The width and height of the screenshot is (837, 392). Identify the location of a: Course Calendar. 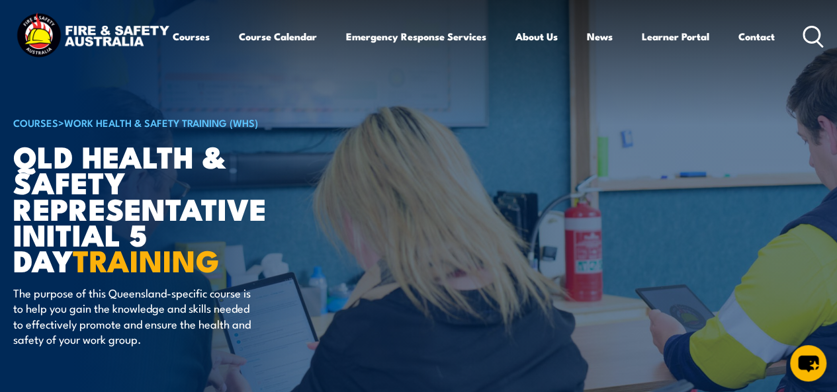
(278, 36).